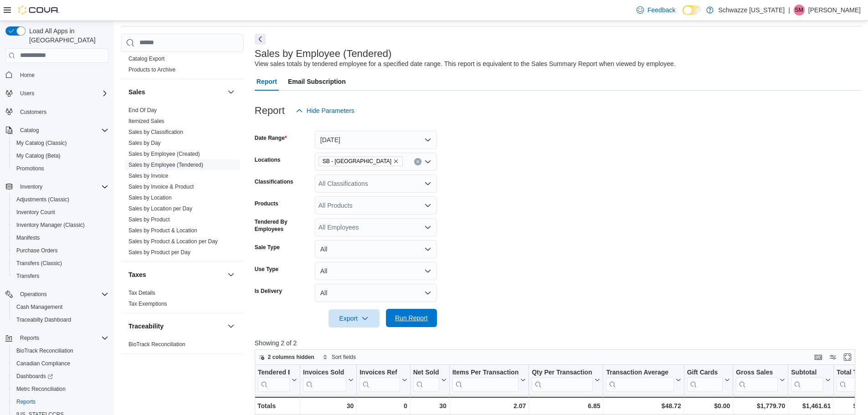  What do you see at coordinates (145, 143) in the screenshot?
I see `a: Sales by Day` at bounding box center [145, 143].